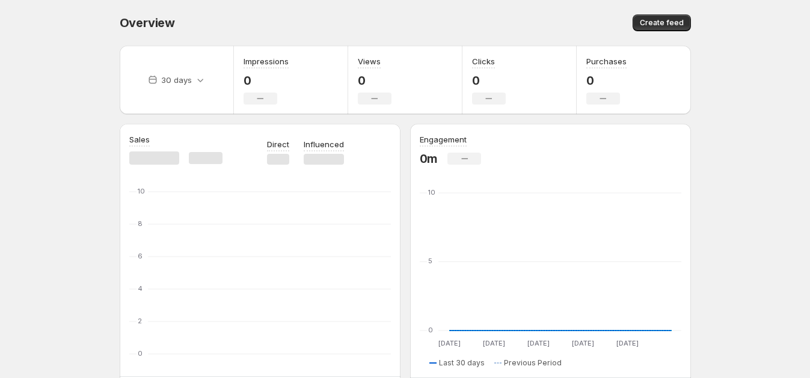  I want to click on span: Overview, so click(147, 23).